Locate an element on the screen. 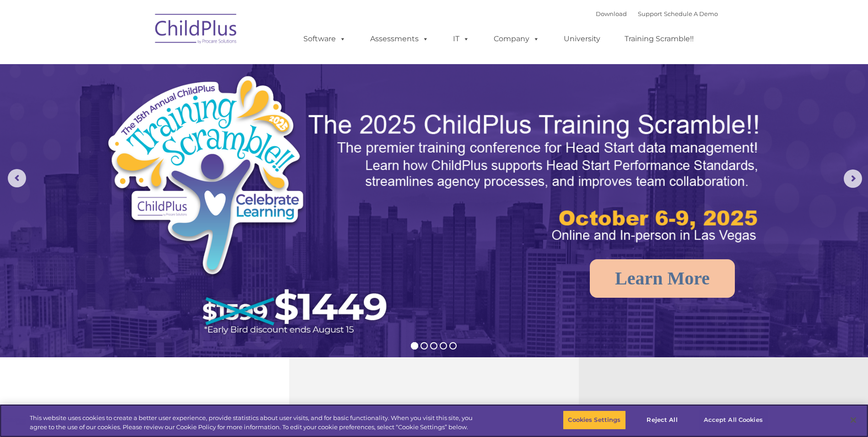 Image resolution: width=868 pixels, height=437 pixels. a: IT is located at coordinates (461, 39).